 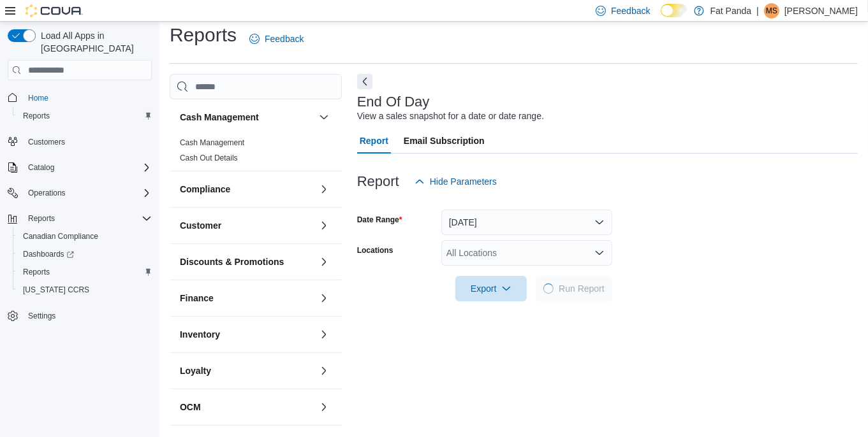 I want to click on a: Customers, so click(x=47, y=142).